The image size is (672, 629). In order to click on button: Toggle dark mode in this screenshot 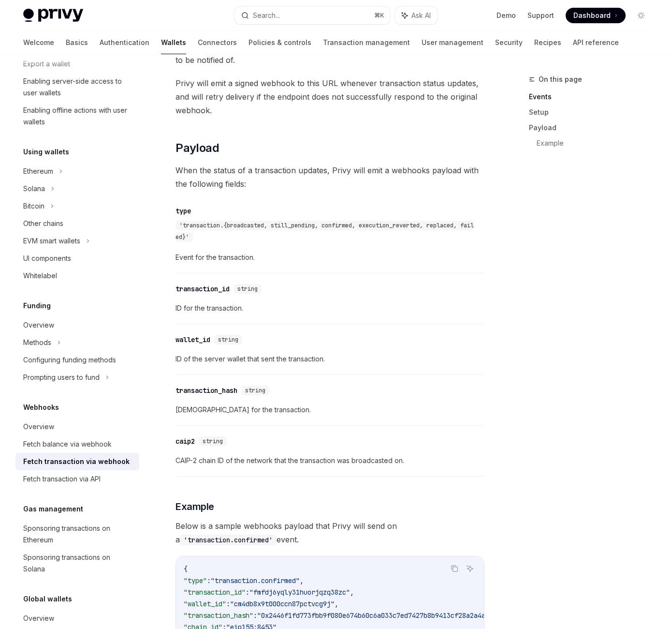, I will do `click(641, 16)`.